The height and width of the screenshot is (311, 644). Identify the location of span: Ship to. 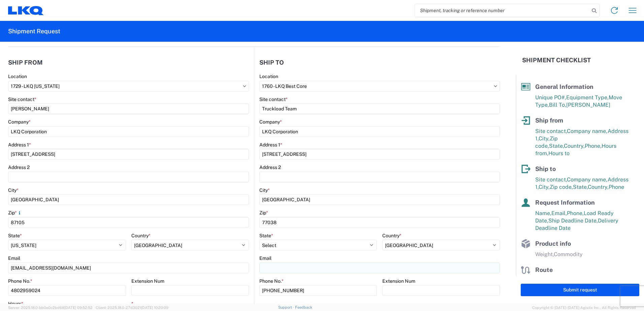
(546, 169).